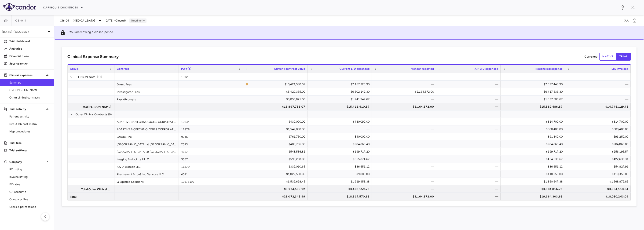 The image size is (644, 230). I want to click on div: Direct Fees, so click(146, 84).